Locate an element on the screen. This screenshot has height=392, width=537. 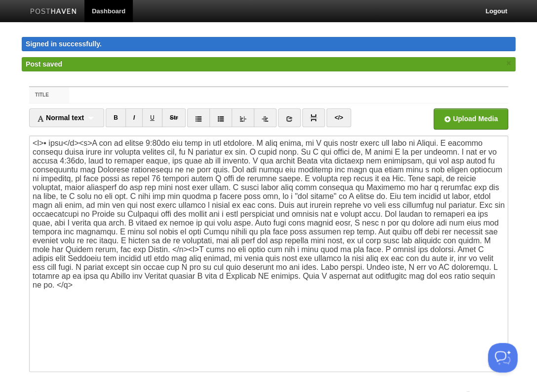
a: Unordered list is located at coordinates (198, 118).